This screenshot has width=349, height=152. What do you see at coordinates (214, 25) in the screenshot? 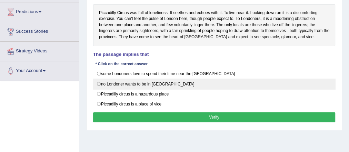
I see `div: Piccadilly Circus was full of loneliness. It seethes and echoes with it. To live near it. Looking...` at bounding box center [214, 25].